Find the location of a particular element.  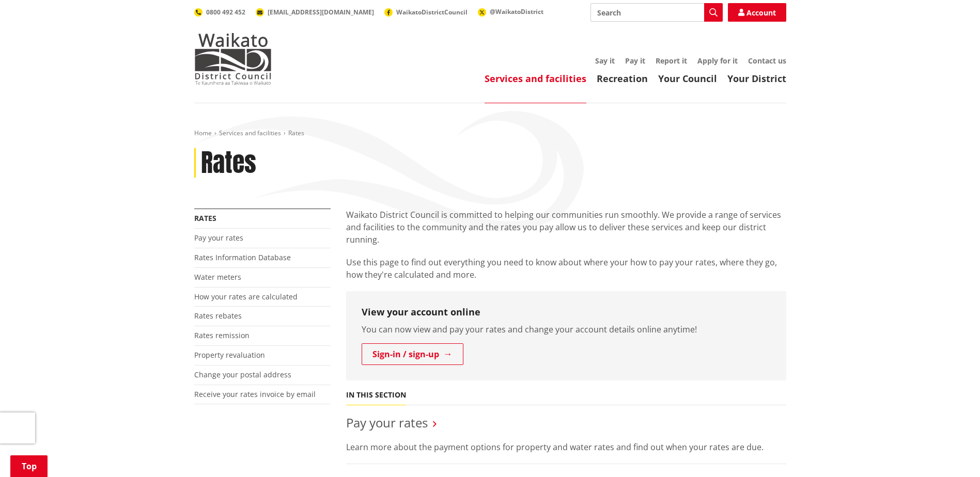

a: WaikatoDistrictCouncil is located at coordinates (425, 11).